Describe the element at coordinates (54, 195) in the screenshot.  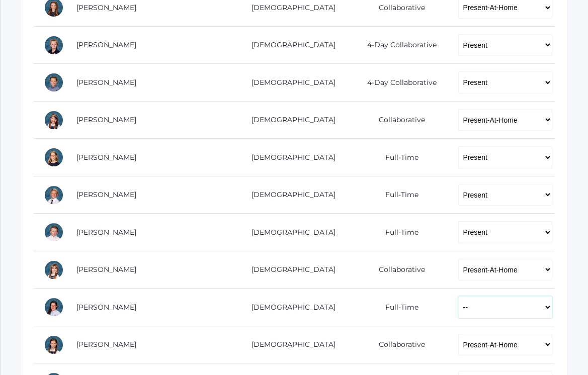
I see `div: Ian Doyle` at that location.